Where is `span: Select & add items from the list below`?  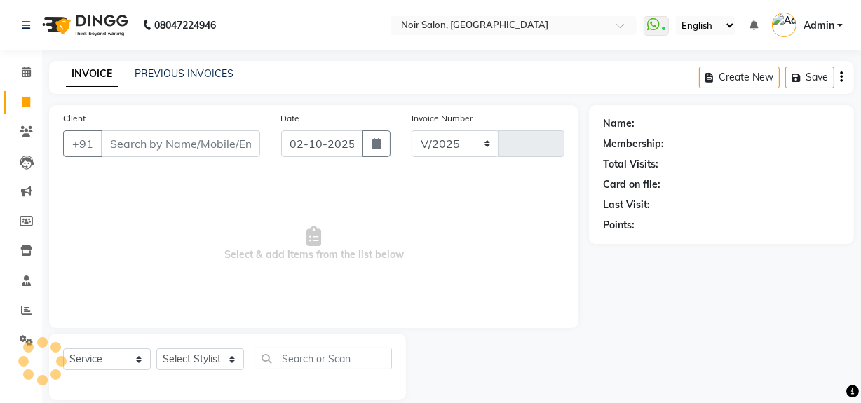 span: Select & add items from the list below is located at coordinates (313, 244).